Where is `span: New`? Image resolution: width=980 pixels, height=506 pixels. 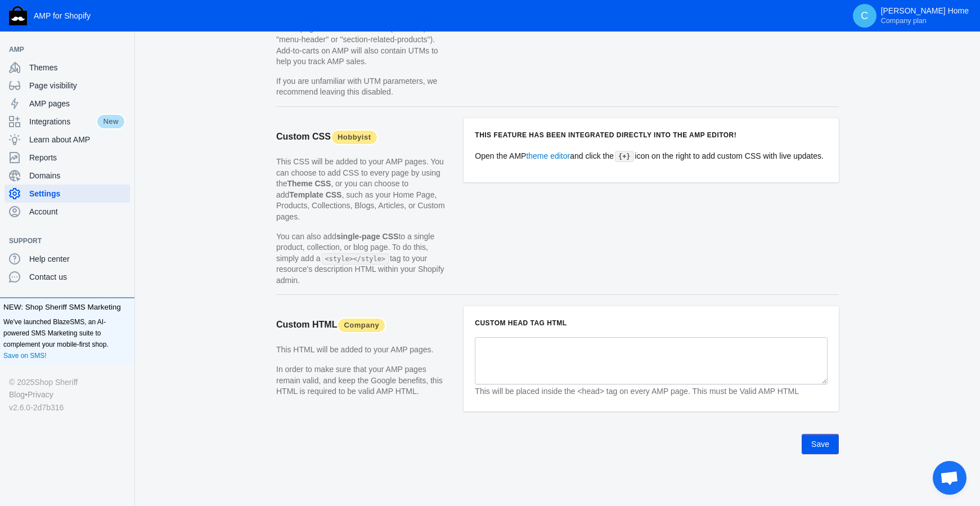
span: New is located at coordinates (111, 121).